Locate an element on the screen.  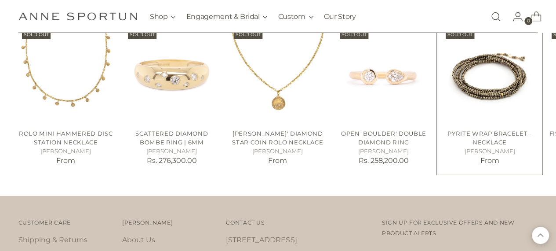
a: Our Story is located at coordinates (340, 17).